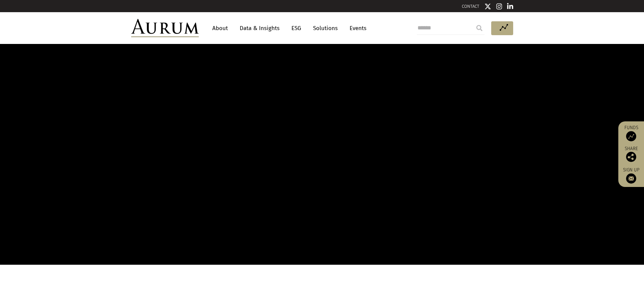  What do you see at coordinates (499, 6) in the screenshot?
I see `img: Instagram icon` at bounding box center [499, 6].